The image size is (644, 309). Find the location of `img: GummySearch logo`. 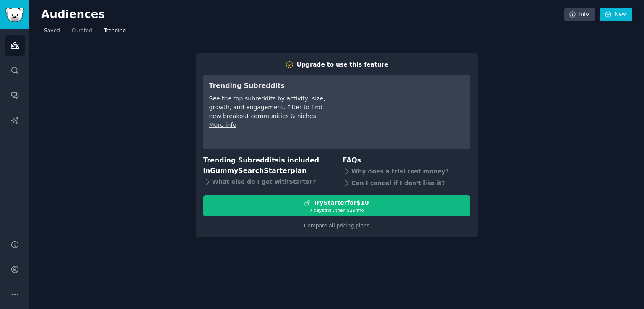

img: GummySearch logo is located at coordinates (15, 15).